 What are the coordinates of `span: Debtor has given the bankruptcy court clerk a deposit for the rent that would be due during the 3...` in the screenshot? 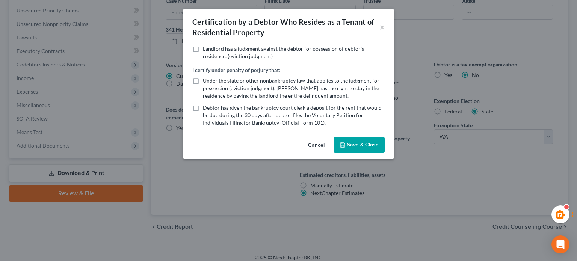 It's located at (292, 115).